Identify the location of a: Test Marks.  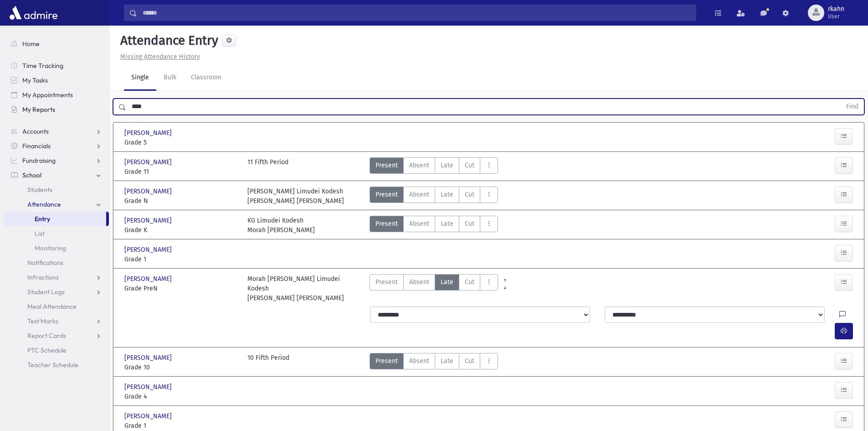
(56, 321).